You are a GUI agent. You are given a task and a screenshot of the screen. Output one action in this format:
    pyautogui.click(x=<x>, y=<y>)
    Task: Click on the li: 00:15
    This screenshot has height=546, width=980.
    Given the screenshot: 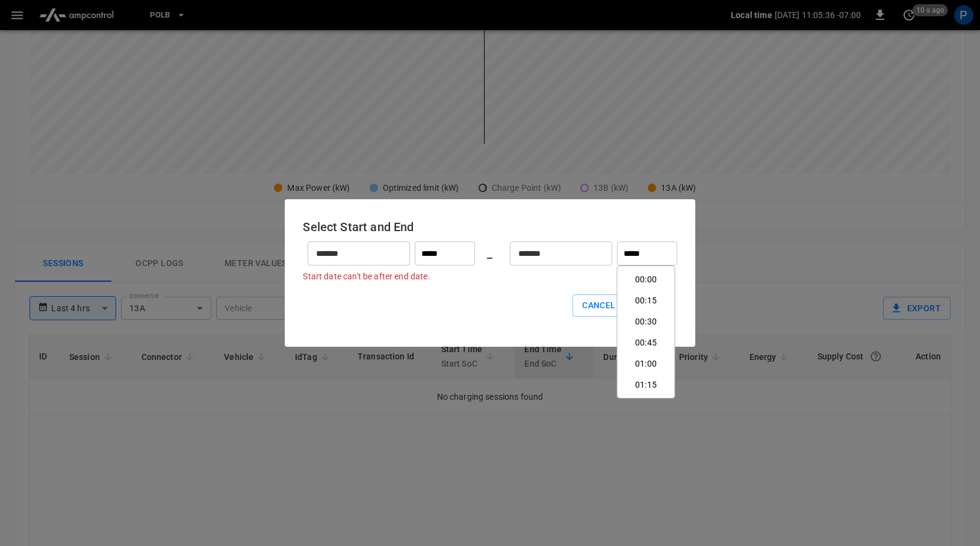 What is the action you would take?
    pyautogui.click(x=646, y=300)
    